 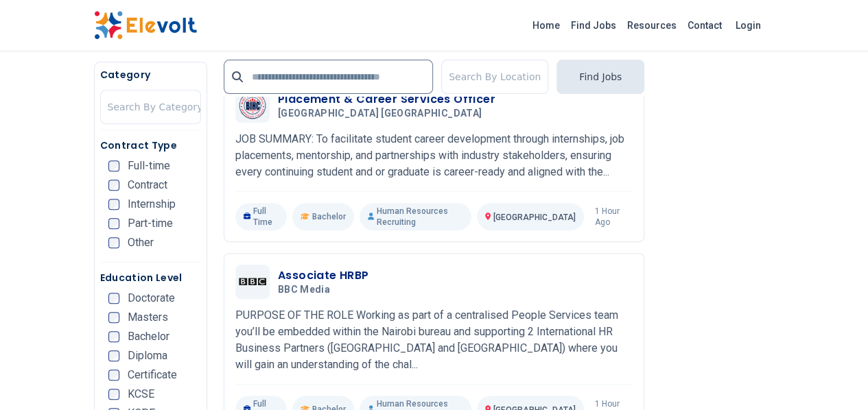 What do you see at coordinates (304, 290) in the screenshot?
I see `span: BBC Media` at bounding box center [304, 290].